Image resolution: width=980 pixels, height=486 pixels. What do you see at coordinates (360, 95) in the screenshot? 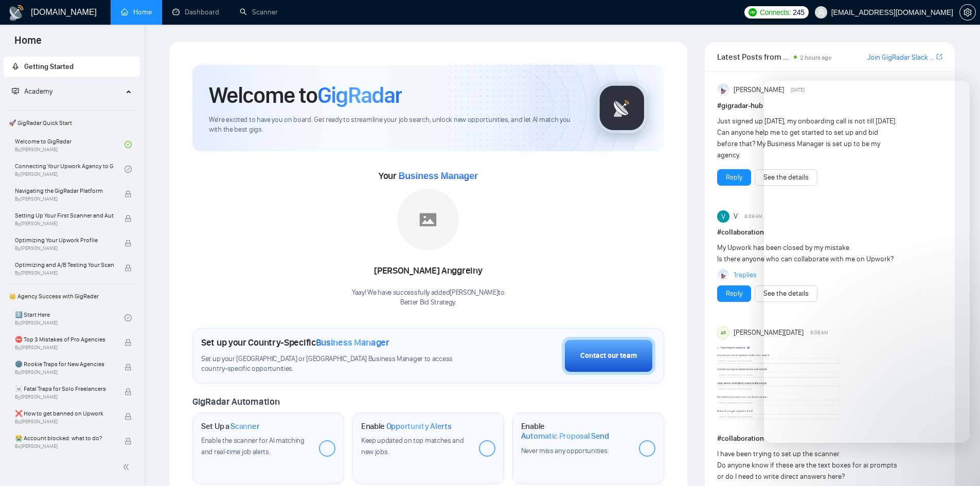
I see `span: GigRadar` at bounding box center [360, 95].